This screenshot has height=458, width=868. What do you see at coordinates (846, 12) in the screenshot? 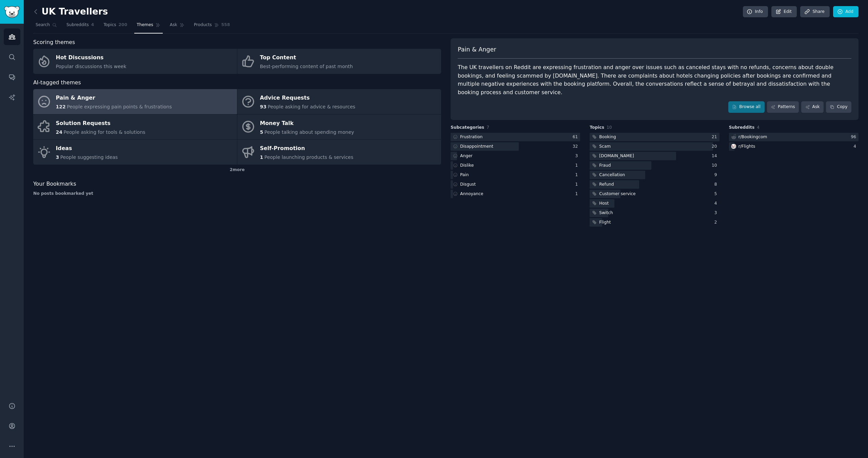
I see `a: Add` at bounding box center [846, 12].